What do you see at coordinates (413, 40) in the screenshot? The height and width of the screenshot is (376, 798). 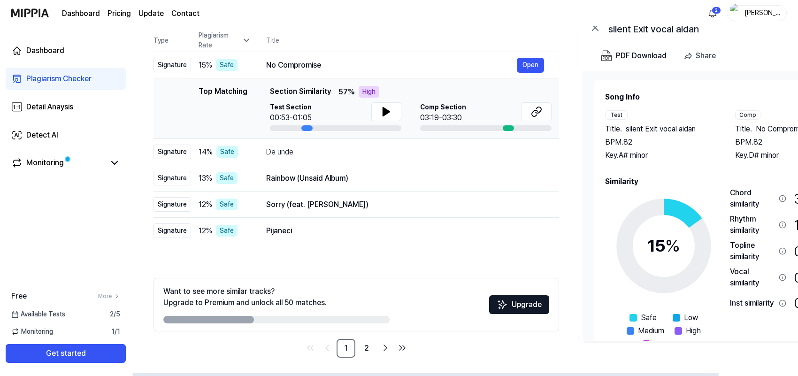 I see `th: Title` at bounding box center [413, 40].